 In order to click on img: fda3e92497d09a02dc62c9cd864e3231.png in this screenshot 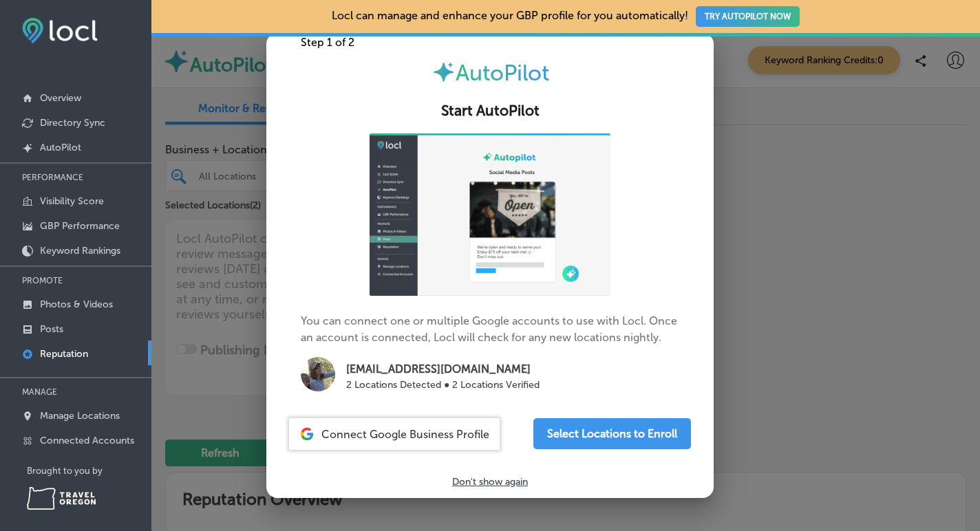, I will do `click(60, 30)`.